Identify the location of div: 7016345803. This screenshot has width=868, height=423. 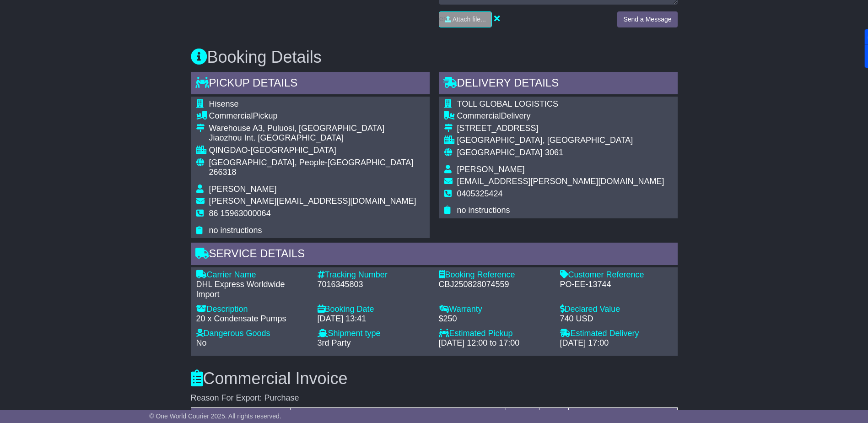
(374, 285).